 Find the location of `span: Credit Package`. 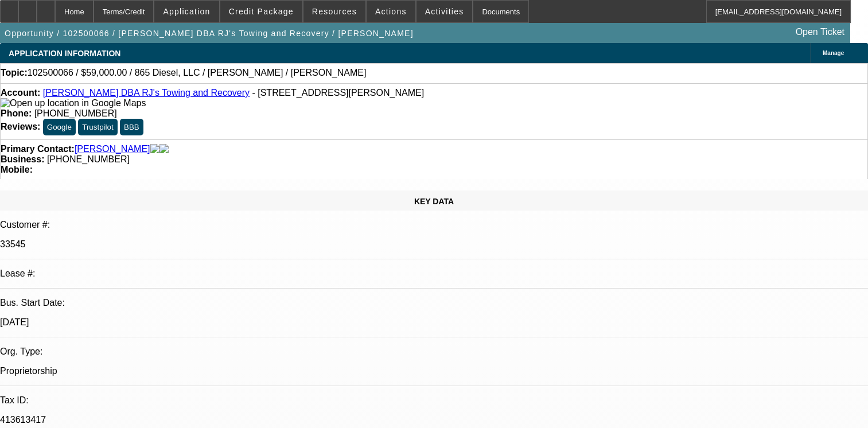

span: Credit Package is located at coordinates (261, 12).